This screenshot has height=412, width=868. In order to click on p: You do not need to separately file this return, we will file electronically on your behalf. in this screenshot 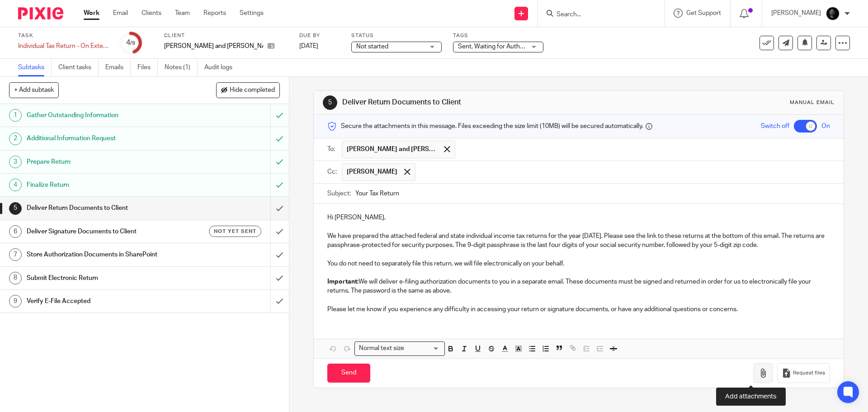, I will do `click(578, 263)`.